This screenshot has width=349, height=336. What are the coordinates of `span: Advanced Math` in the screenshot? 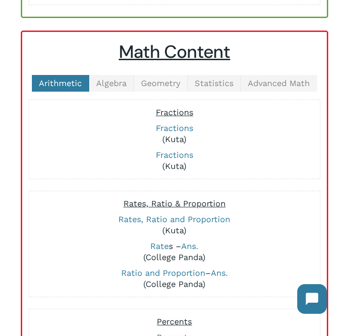 It's located at (279, 83).